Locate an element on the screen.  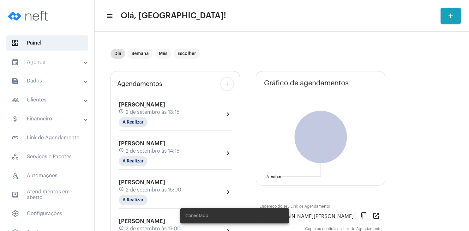
mat-expansion-panel-header: sidenav iconDados is located at coordinates (49, 81).